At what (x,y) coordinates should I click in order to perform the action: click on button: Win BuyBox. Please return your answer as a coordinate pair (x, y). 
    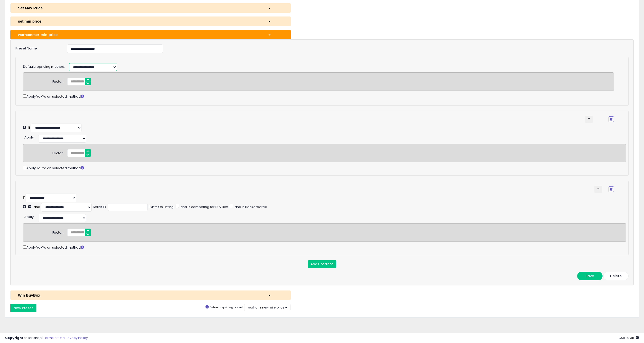
    Looking at the image, I should click on (151, 295).